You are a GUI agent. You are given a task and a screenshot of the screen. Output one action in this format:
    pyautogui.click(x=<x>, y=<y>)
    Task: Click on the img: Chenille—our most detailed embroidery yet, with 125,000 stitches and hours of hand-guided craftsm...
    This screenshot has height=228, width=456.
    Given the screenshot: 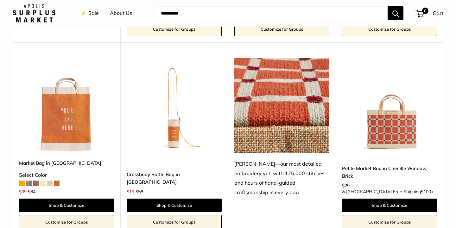 What is the action you would take?
    pyautogui.click(x=282, y=106)
    